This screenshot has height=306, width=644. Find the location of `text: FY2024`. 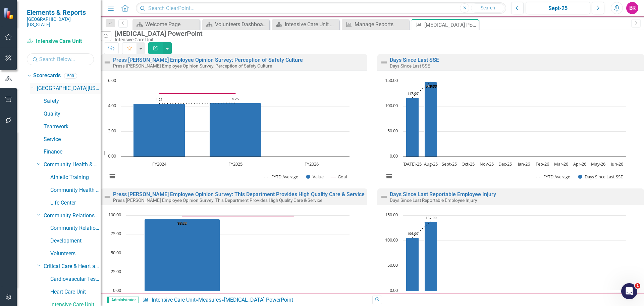

text: FY2024 is located at coordinates (159, 164).